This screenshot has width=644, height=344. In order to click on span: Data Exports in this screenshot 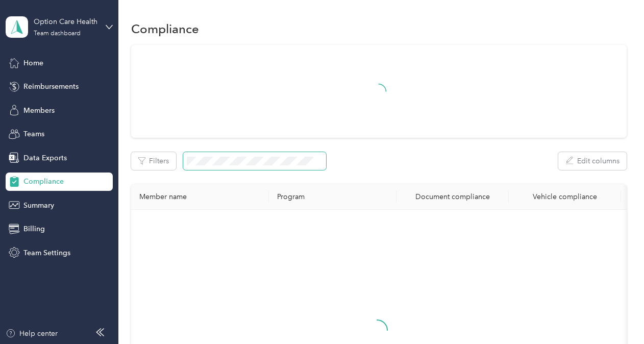, I will do `click(45, 158)`.